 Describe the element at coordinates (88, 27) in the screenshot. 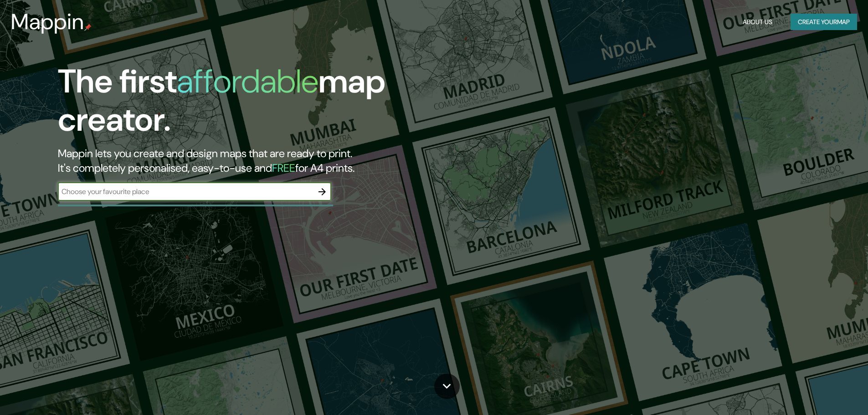

I see `img: mappin-pin` at that location.